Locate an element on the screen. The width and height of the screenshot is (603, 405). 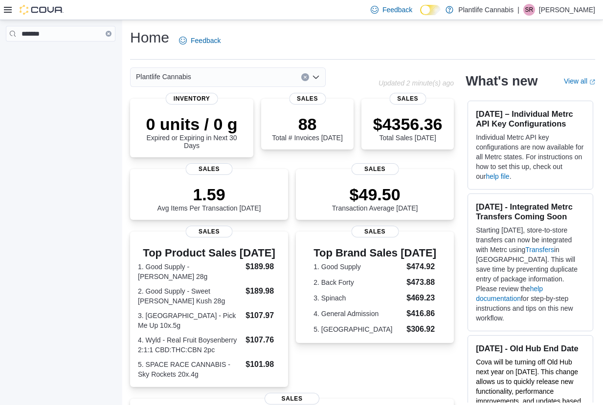
nav: Complex example is located at coordinates (61, 55).